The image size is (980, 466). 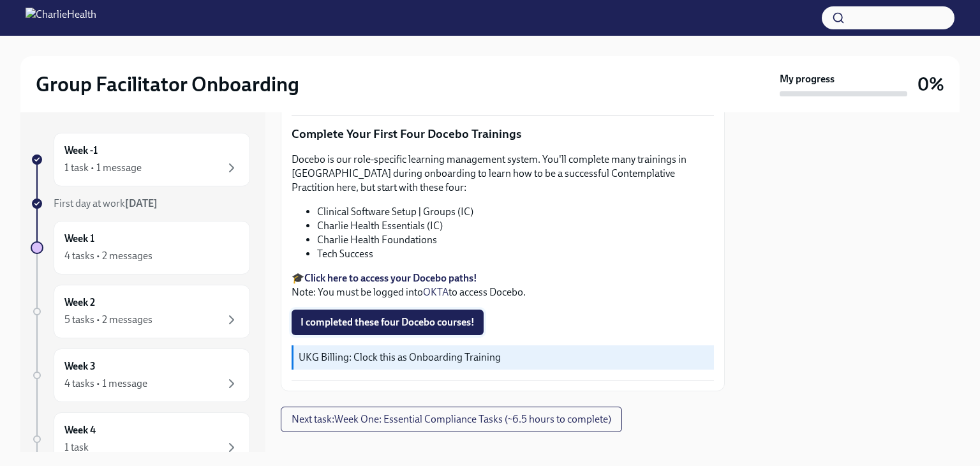 I want to click on li: Charlie Health Foundations, so click(x=516, y=240).